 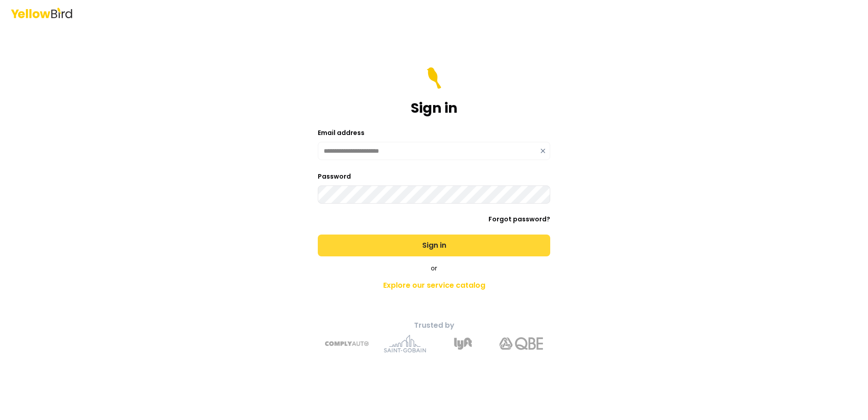 I want to click on label: Email address, so click(x=341, y=133).